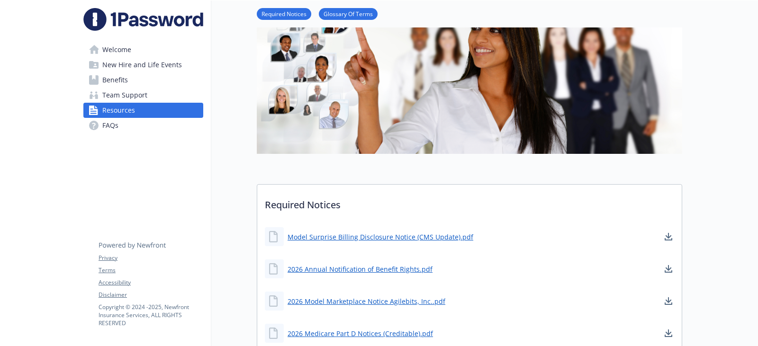 The height and width of the screenshot is (346, 758). I want to click on a: Model Surprise Billing Disclosure Notice (CMS Update).pdf, so click(380, 237).